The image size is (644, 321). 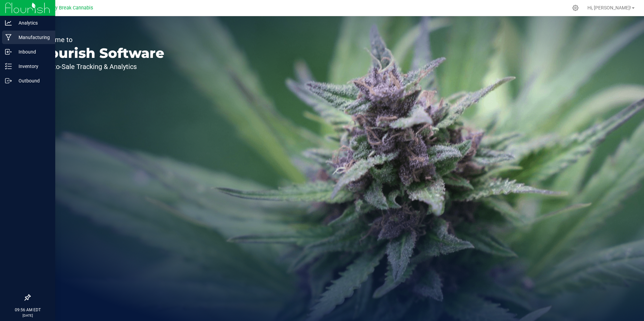 I want to click on inline-svg: Inventory, so click(x=9, y=66).